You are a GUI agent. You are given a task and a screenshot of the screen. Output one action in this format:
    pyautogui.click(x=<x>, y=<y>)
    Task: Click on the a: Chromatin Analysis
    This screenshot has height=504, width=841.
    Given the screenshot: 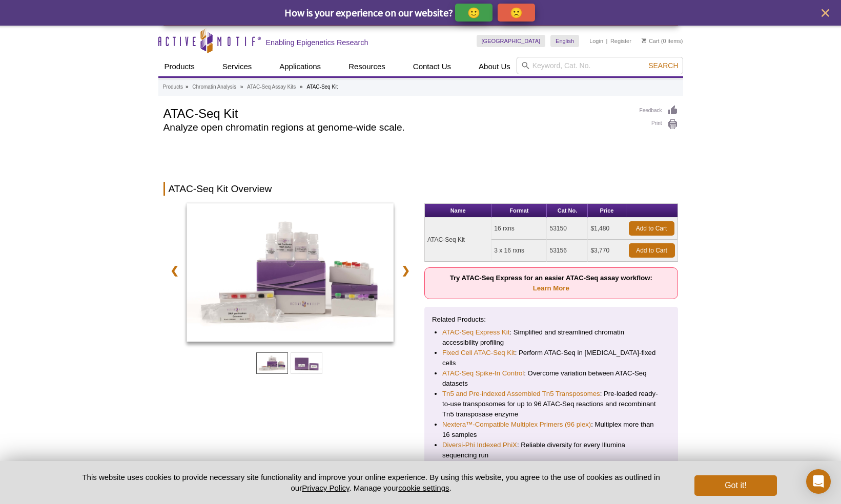 What is the action you would take?
    pyautogui.click(x=214, y=87)
    